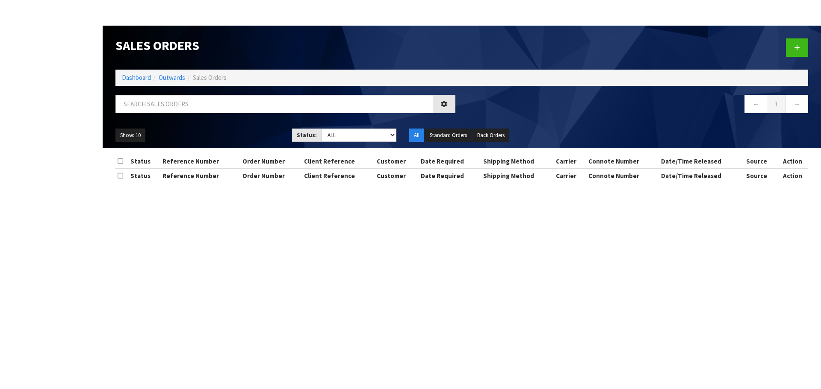 The width and height of the screenshot is (821, 389). I want to click on a: Outwards, so click(172, 77).